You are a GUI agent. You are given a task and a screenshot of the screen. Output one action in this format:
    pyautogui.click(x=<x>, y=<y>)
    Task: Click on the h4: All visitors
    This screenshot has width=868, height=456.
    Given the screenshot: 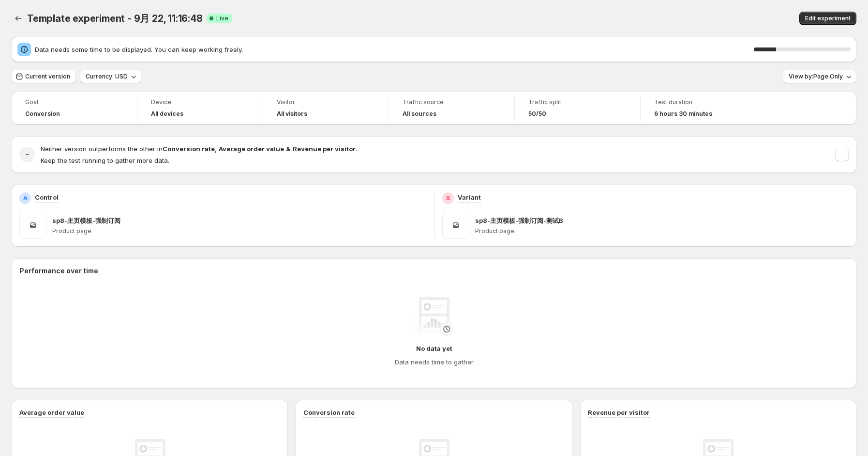 What is the action you would take?
    pyautogui.click(x=292, y=114)
    